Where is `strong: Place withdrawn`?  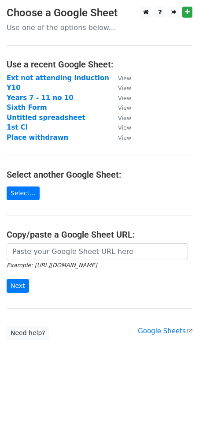
strong: Place withdrawn is located at coordinates (37, 137).